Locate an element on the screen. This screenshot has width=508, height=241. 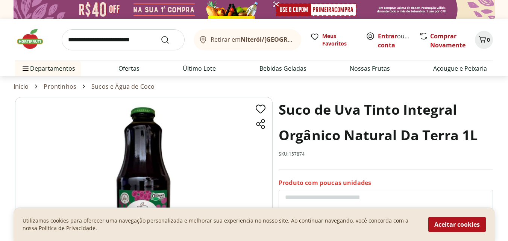
a: Ofertas is located at coordinates (129, 68).